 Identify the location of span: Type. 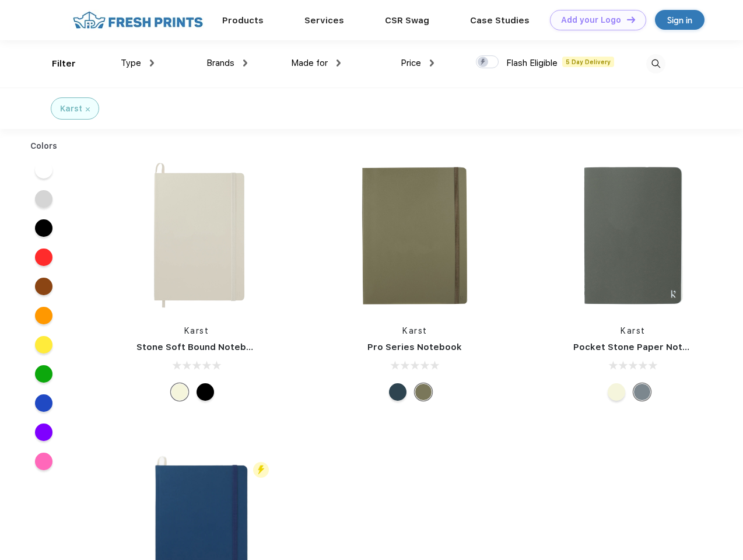
(130, 63).